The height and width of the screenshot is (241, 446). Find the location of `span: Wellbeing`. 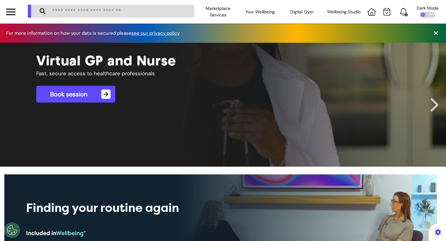

span: Wellbeing is located at coordinates (71, 233).